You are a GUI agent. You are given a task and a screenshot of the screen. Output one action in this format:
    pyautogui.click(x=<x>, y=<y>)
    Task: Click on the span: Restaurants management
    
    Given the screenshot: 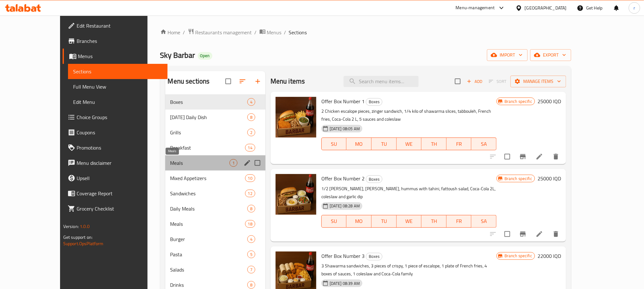 What is the action you would take?
    pyautogui.click(x=224, y=32)
    